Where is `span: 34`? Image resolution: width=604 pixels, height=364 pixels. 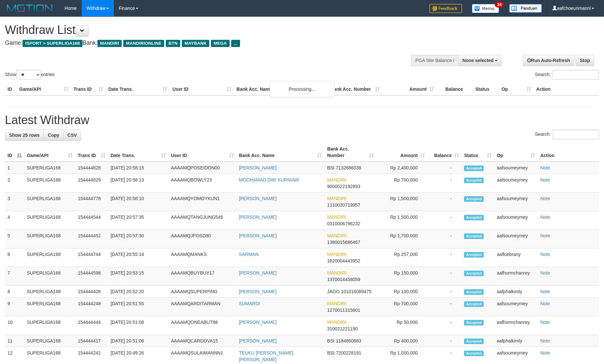 span: 34 is located at coordinates (499, 4).